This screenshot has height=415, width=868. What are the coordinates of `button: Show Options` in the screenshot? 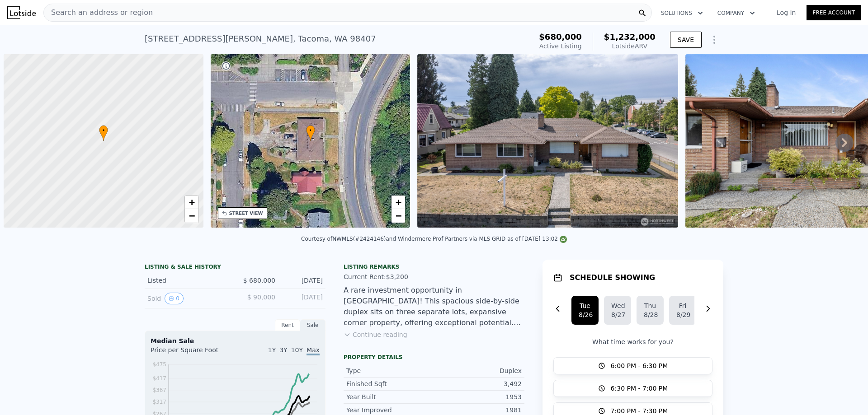 It's located at (715, 40).